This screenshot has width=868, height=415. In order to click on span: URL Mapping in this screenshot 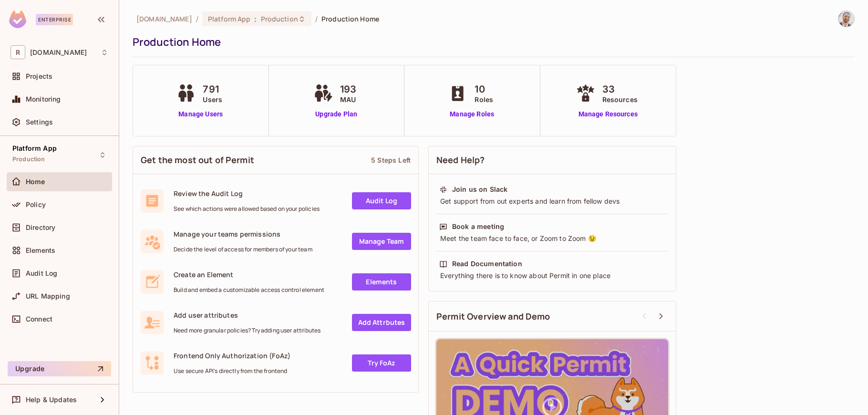, I will do `click(48, 296)`.